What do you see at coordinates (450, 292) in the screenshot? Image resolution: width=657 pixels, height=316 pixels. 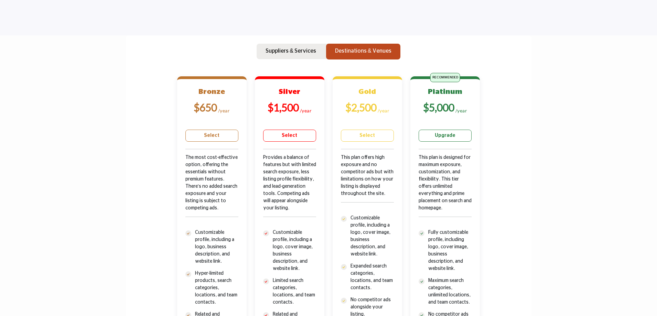 I see `p: Maximum search categories, unlimited locations, and team contacts.` at bounding box center [450, 292].